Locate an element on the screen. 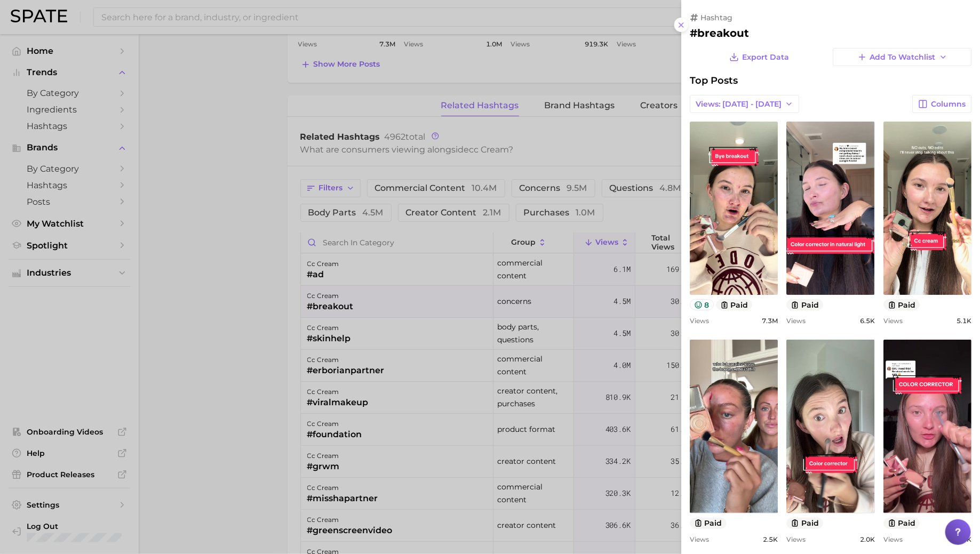  button: Export Data is located at coordinates (759, 57).